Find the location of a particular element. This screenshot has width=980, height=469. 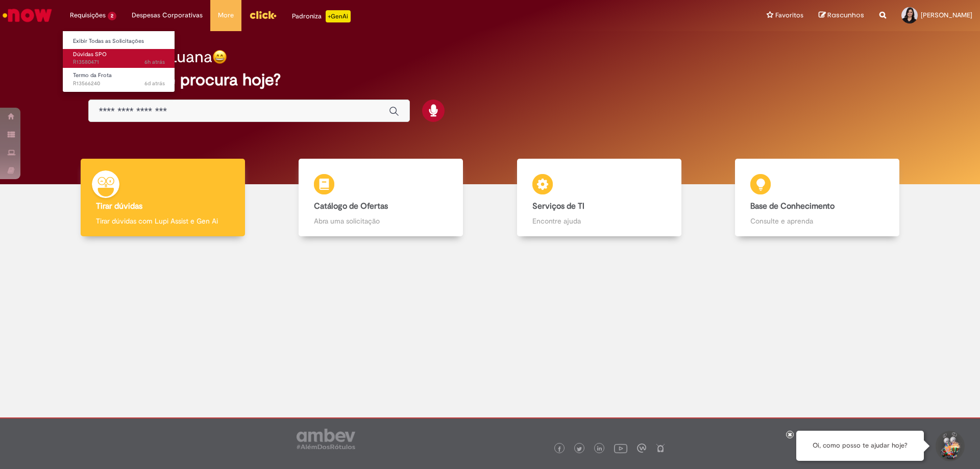

a: Aberto R13566240 : Termo da Frota is located at coordinates (119, 79).